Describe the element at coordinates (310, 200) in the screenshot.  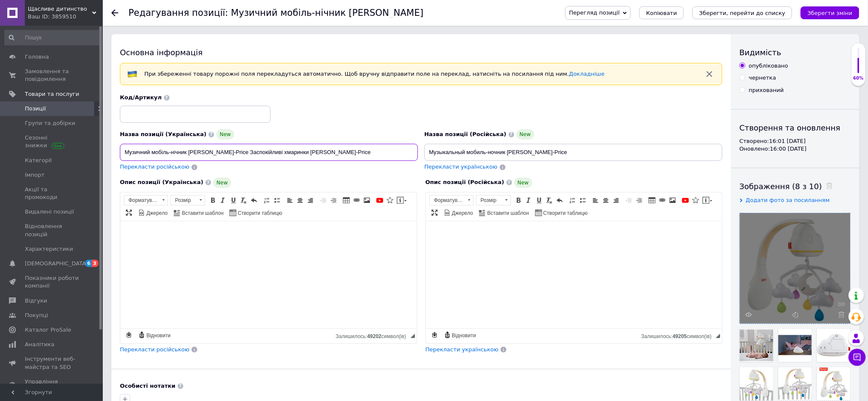
I see `a: По правому краю` at that location.